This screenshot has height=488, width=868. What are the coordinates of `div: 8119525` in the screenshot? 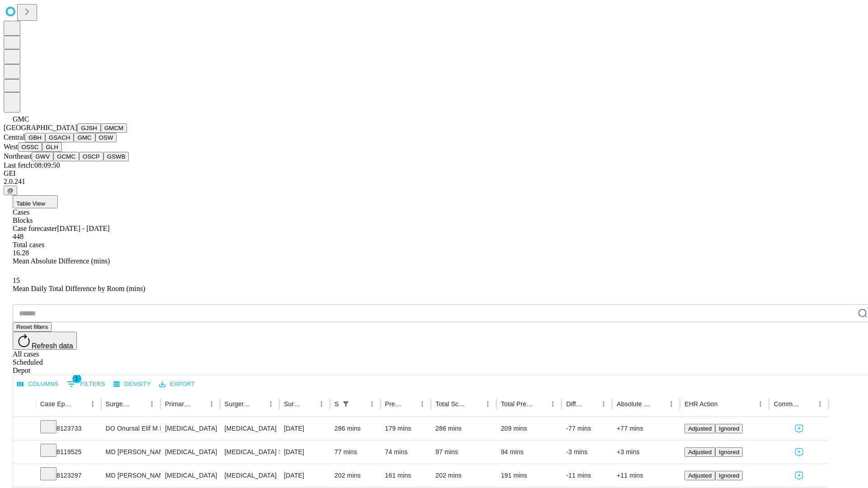 It's located at (68, 452).